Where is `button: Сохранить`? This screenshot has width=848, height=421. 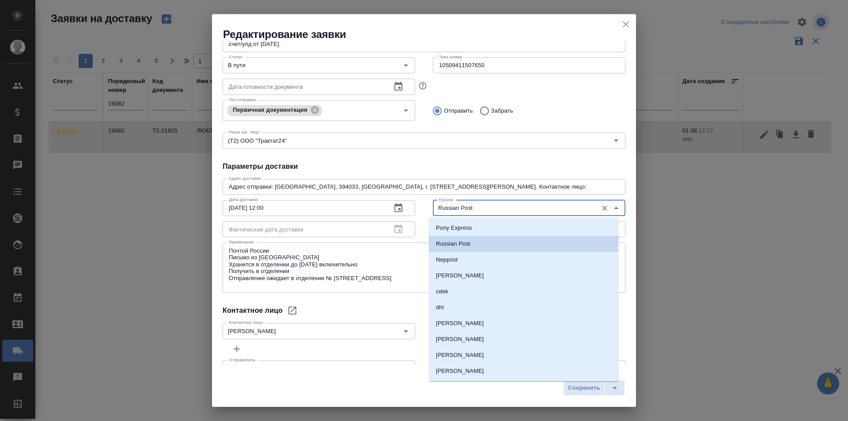 button: Сохранить is located at coordinates (584, 388).